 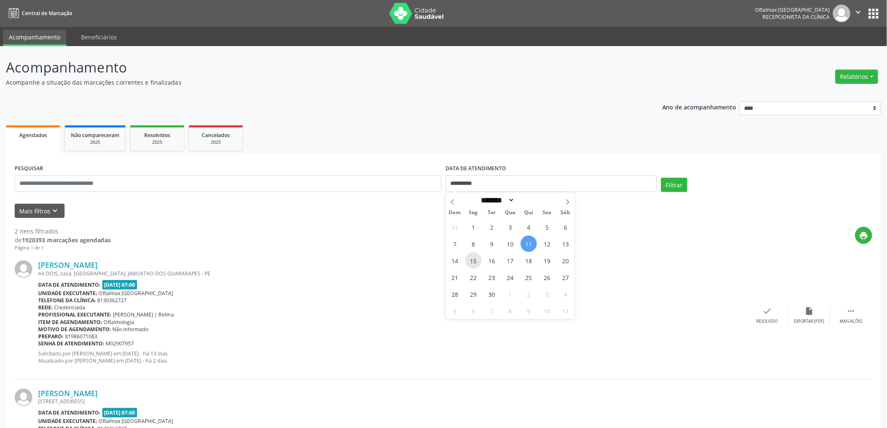 I want to click on span: Setembro 11, 2025, so click(x=529, y=244).